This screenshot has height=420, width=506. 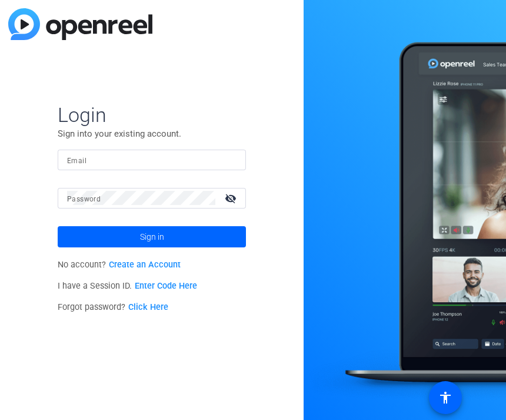 What do you see at coordinates (127, 286) in the screenshot?
I see `span: I have a Session ID.` at bounding box center [127, 286].